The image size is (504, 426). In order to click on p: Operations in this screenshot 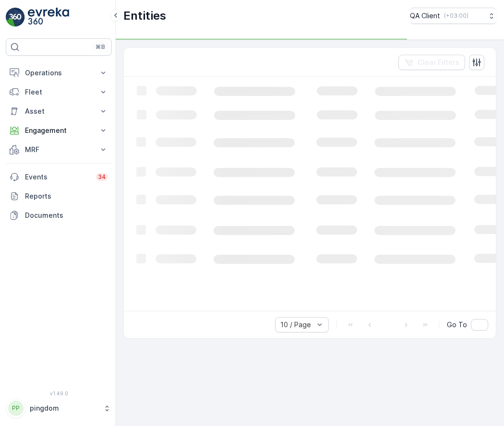, I will do `click(59, 73)`.